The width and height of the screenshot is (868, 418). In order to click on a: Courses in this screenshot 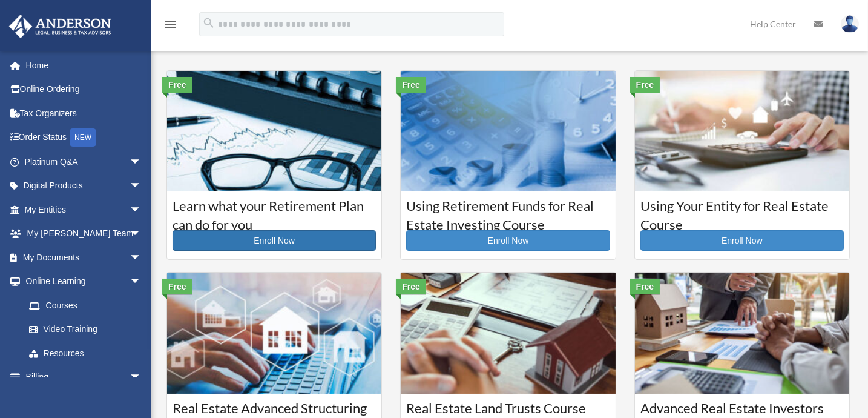, I will do `click(85, 305)`.